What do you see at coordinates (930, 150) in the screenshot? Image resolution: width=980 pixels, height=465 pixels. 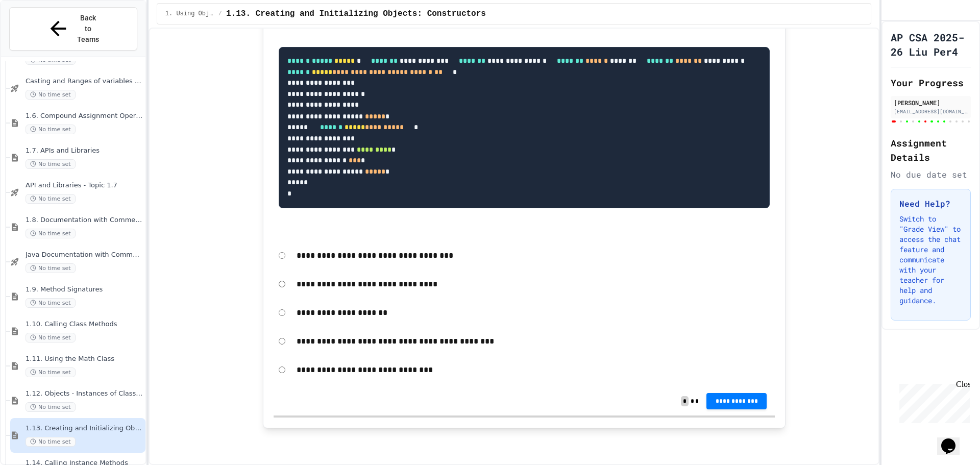 I see `h2: Assignment Details` at bounding box center [930, 150].